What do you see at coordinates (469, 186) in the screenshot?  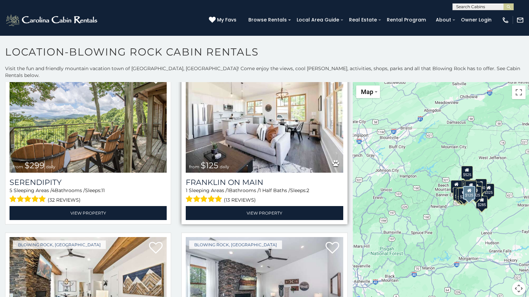 I see `div: $315` at bounding box center [469, 186].